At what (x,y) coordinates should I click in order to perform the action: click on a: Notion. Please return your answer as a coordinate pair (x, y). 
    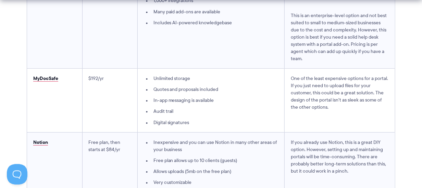
    Looking at the image, I should click on (40, 142).